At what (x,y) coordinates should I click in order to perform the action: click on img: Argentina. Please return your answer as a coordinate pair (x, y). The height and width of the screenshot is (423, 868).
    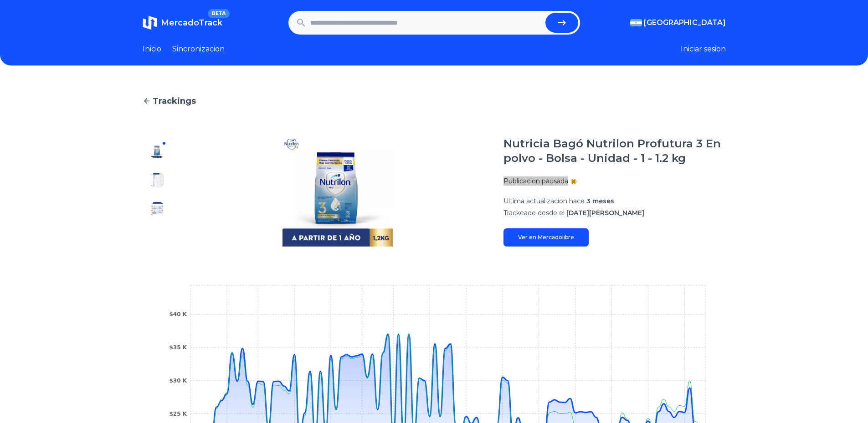
    Looking at the image, I should click on (636, 23).